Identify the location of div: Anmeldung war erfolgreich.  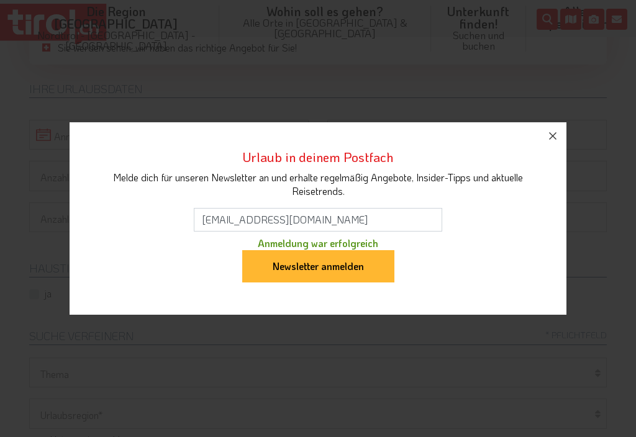
(318, 244).